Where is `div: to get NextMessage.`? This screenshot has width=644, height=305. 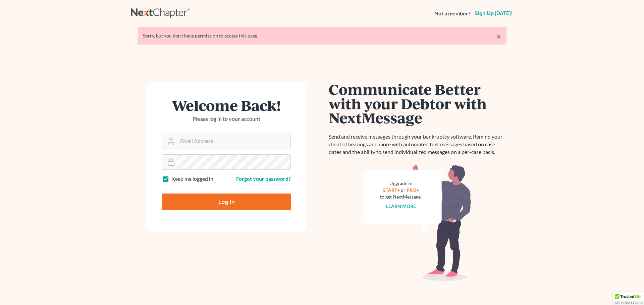
div: to get NextMessage. is located at coordinates (401, 197).